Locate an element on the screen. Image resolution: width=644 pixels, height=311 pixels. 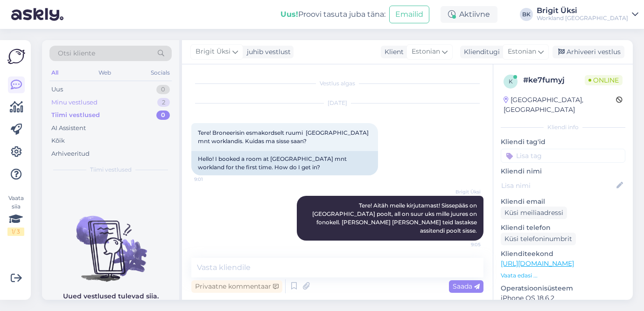
p: Kliendi tag'id is located at coordinates (563, 142).